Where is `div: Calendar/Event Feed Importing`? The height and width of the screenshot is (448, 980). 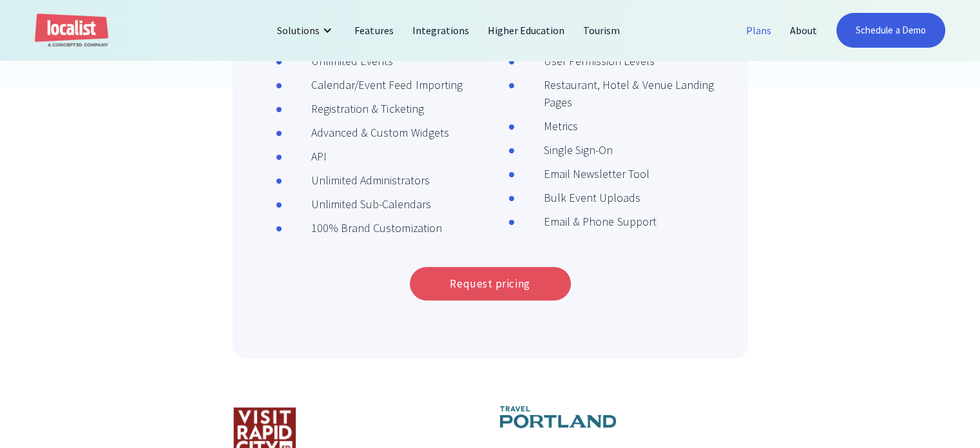
div: Calendar/Event Feed Importing is located at coordinates (373, 85).